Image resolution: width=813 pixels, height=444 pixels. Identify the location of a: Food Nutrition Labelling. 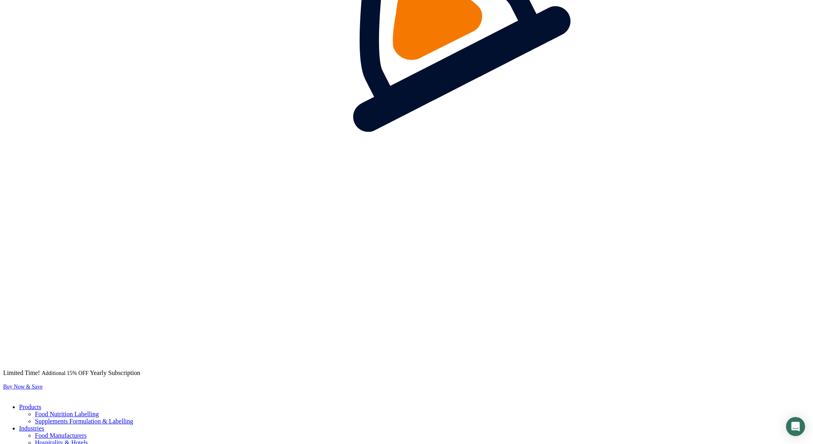
(67, 414).